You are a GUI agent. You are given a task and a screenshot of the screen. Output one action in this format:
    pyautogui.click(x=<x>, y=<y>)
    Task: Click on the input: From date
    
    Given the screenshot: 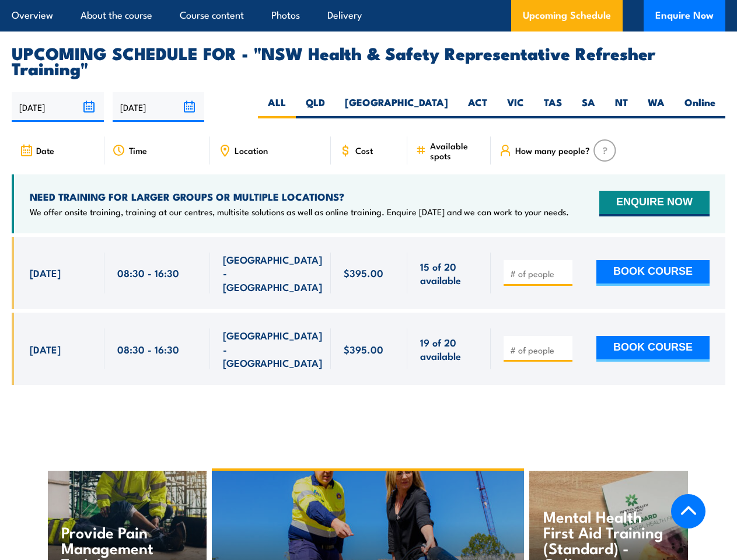 What is the action you would take?
    pyautogui.click(x=58, y=107)
    